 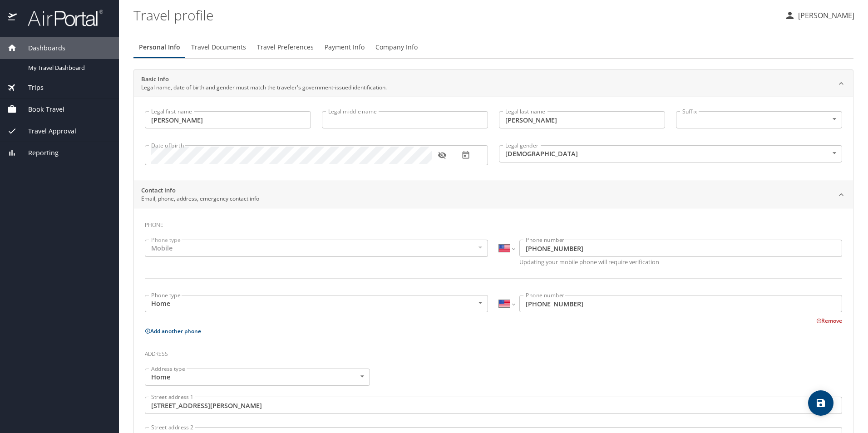 What do you see at coordinates (41, 48) in the screenshot?
I see `span: Dashboards` at bounding box center [41, 48].